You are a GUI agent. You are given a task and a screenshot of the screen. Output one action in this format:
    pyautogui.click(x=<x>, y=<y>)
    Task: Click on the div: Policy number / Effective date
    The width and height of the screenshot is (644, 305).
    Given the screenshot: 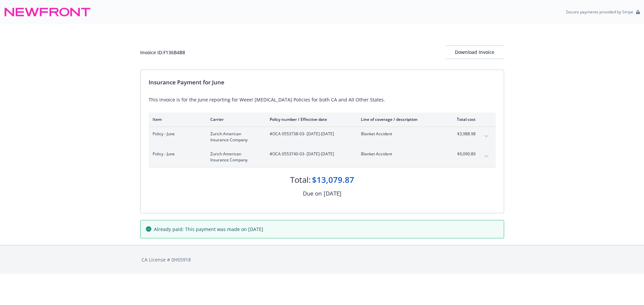 What is the action you would take?
    pyautogui.click(x=310, y=120)
    